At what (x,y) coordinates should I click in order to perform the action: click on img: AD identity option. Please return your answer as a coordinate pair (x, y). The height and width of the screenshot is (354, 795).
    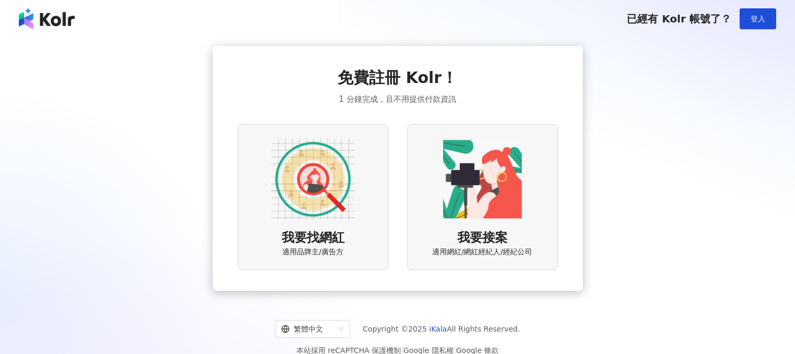
    Looking at the image, I should click on (313, 179).